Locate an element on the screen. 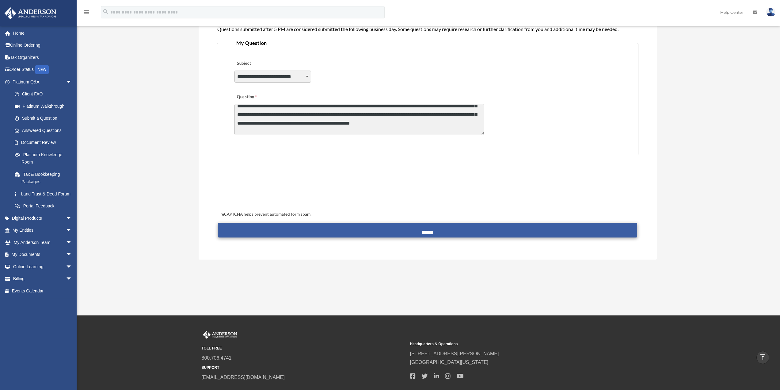 The height and width of the screenshot is (390, 780). div: NEW is located at coordinates (42, 70).